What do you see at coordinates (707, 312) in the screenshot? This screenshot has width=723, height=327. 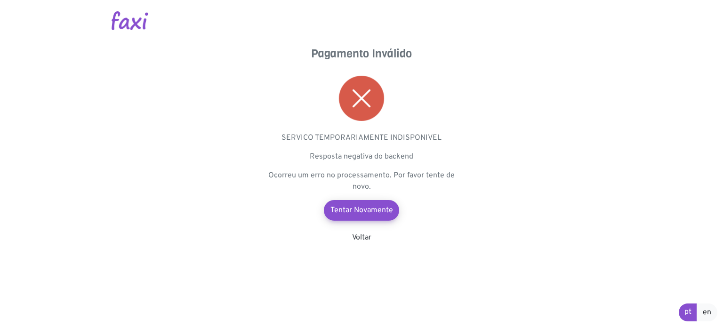 I see `a: en` at bounding box center [707, 312].